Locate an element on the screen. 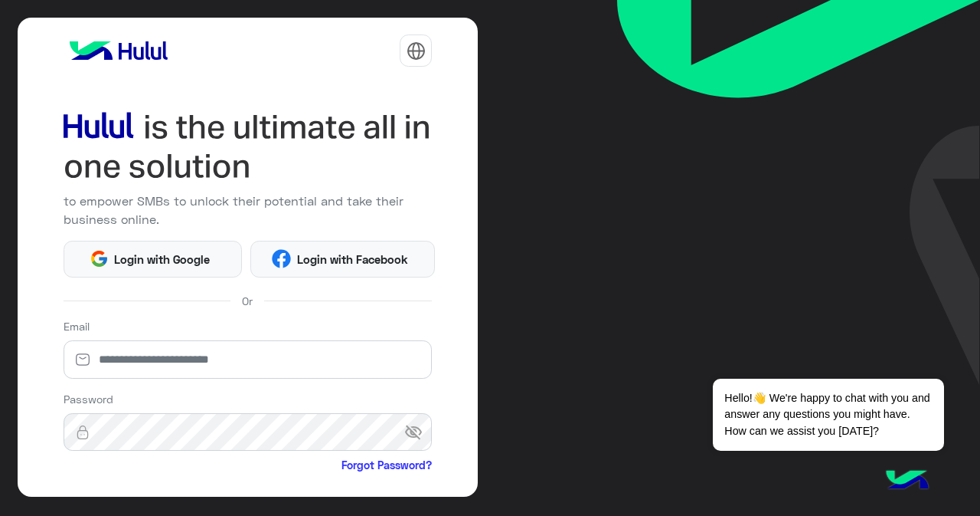 This screenshot has width=980, height=516. span: Login with Facebook is located at coordinates (352, 259).